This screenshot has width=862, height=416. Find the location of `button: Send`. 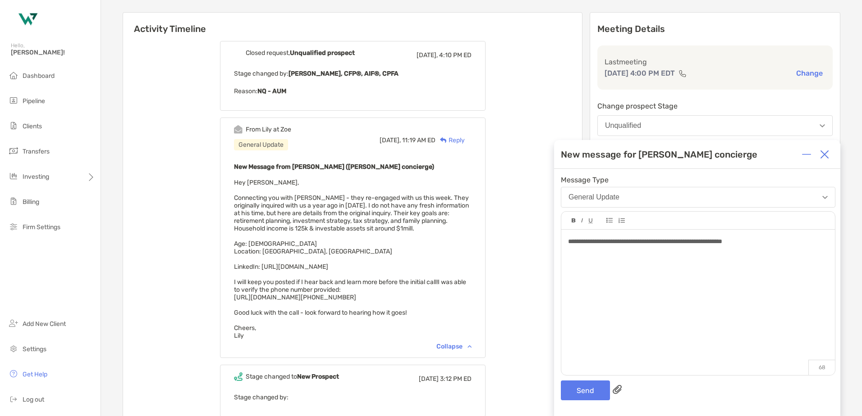

button: Send is located at coordinates (585, 391).